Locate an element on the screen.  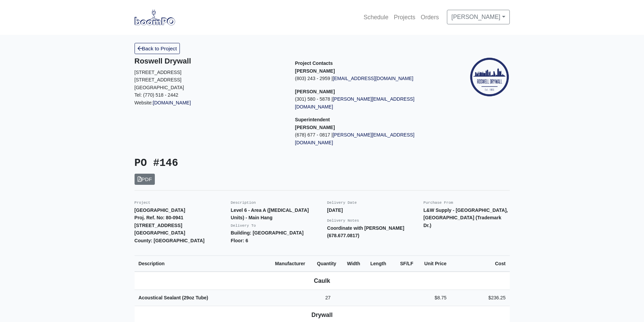
a: Schedule is located at coordinates (376, 17).